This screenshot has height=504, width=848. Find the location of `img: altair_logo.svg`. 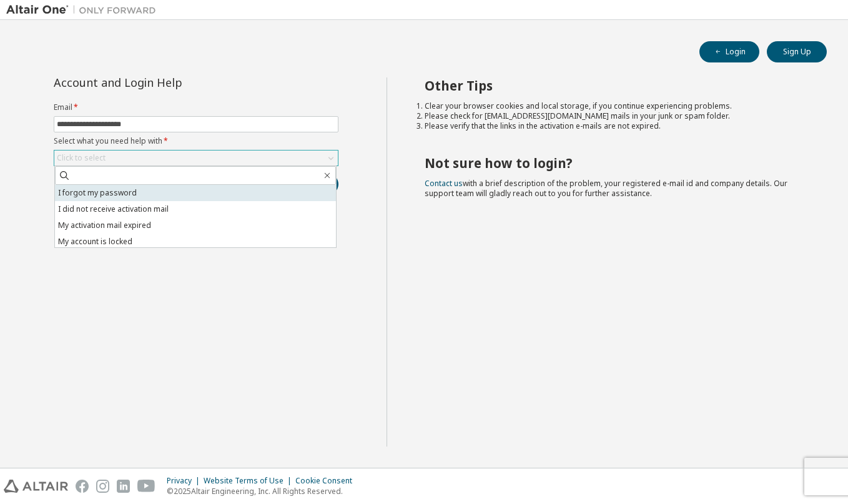

img: altair_logo.svg is located at coordinates (36, 486).